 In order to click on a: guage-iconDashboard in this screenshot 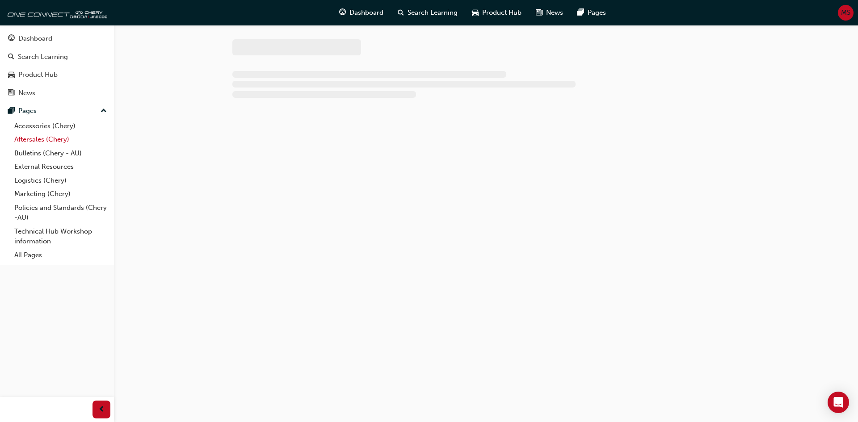, I will do `click(361, 13)`.